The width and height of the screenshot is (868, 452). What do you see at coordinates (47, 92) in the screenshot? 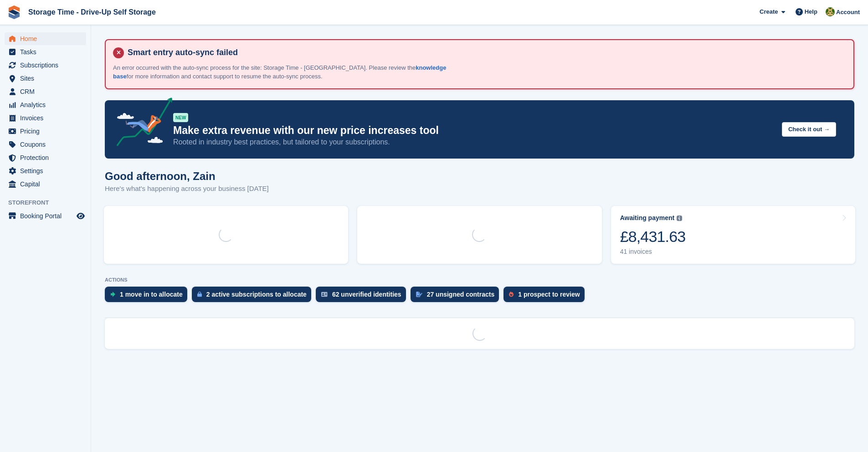
I see `span: CRM` at bounding box center [47, 92].